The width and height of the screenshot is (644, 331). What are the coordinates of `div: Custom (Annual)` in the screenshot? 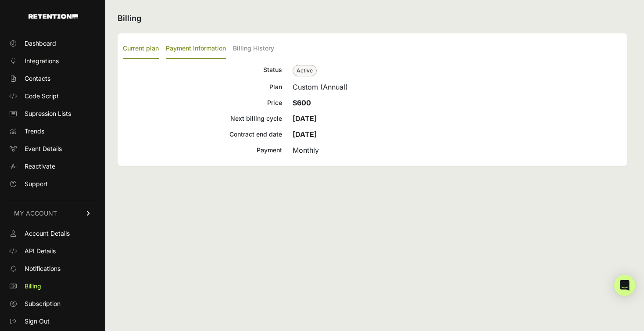 It's located at (457, 87).